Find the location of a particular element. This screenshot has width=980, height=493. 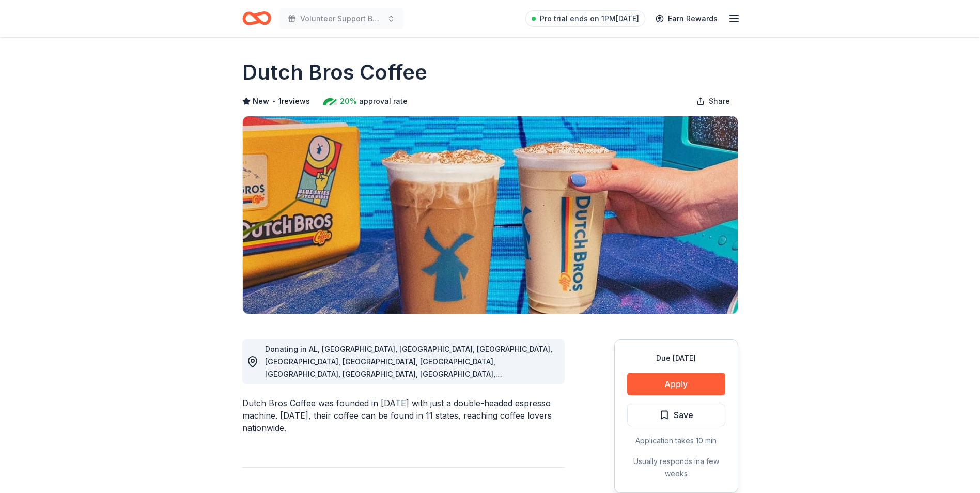

button: 1reviews is located at coordinates (294, 101).